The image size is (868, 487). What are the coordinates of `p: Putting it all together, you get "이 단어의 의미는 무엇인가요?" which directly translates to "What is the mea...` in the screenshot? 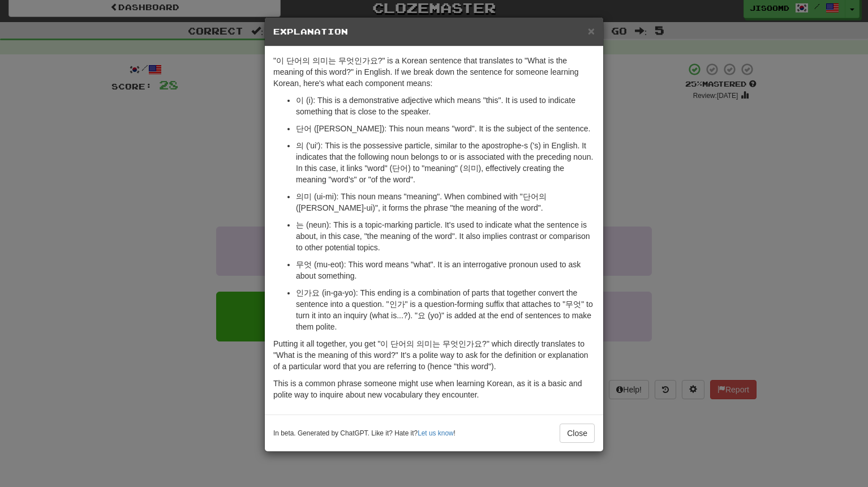 It's located at (434, 355).